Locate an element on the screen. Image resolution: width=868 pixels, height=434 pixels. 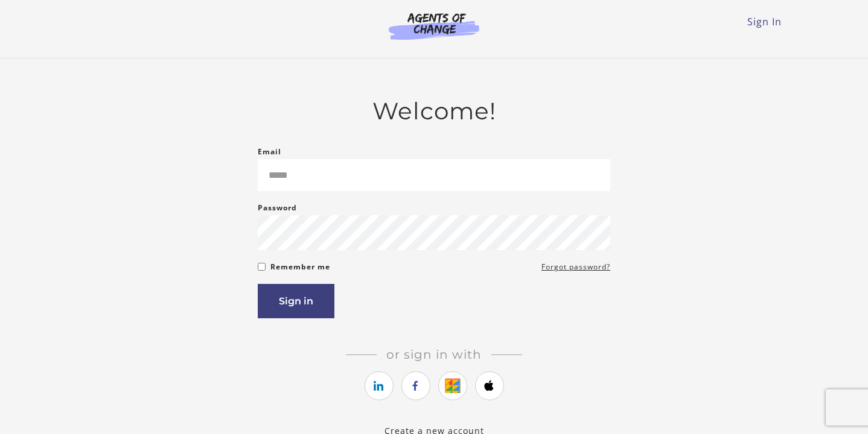
span: Or sign in with is located at coordinates (434, 355).